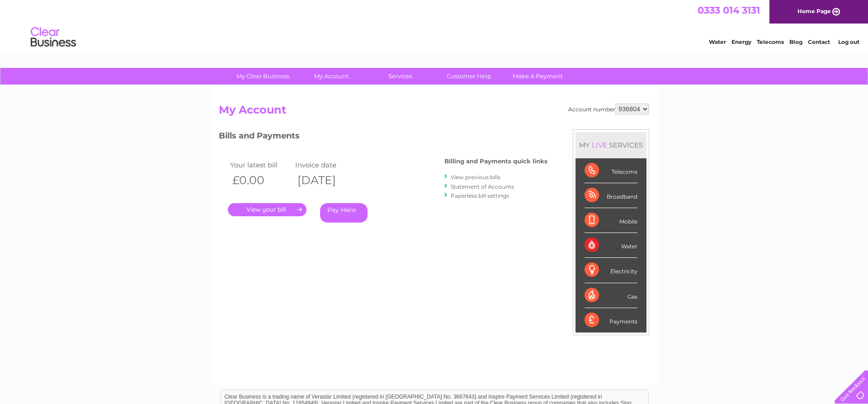  I want to click on div: MY SERVICES, so click(611, 144).